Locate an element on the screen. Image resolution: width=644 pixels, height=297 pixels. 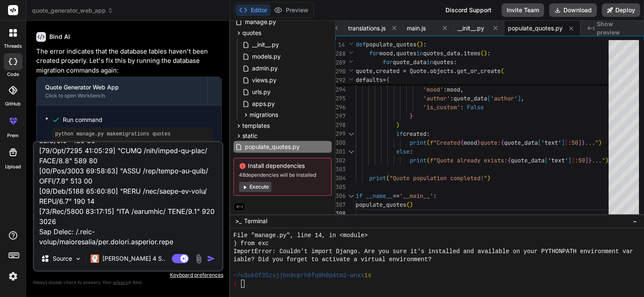
span: main.js is located at coordinates (416, 28).